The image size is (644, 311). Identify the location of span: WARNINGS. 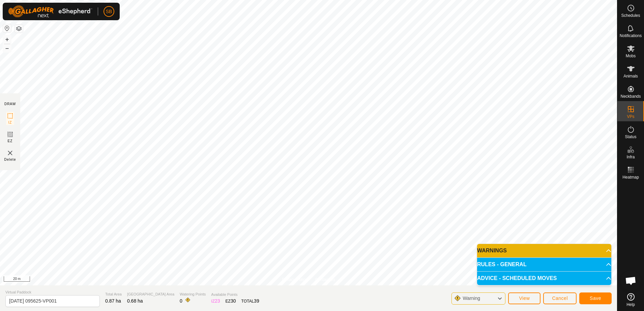
(492, 251).